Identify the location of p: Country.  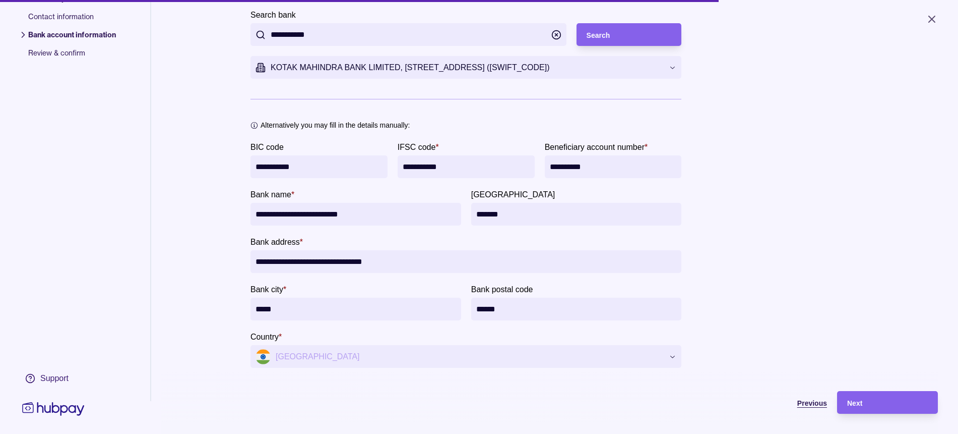
(265, 336).